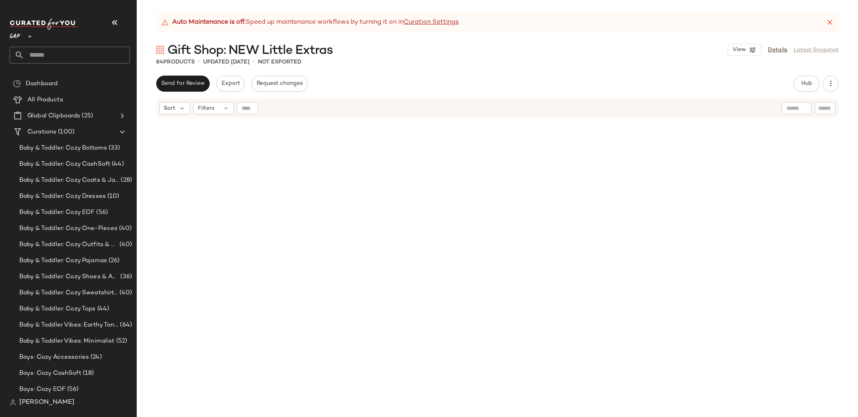 This screenshot has height=417, width=858. What do you see at coordinates (279, 84) in the screenshot?
I see `span: Request changes` at bounding box center [279, 84].